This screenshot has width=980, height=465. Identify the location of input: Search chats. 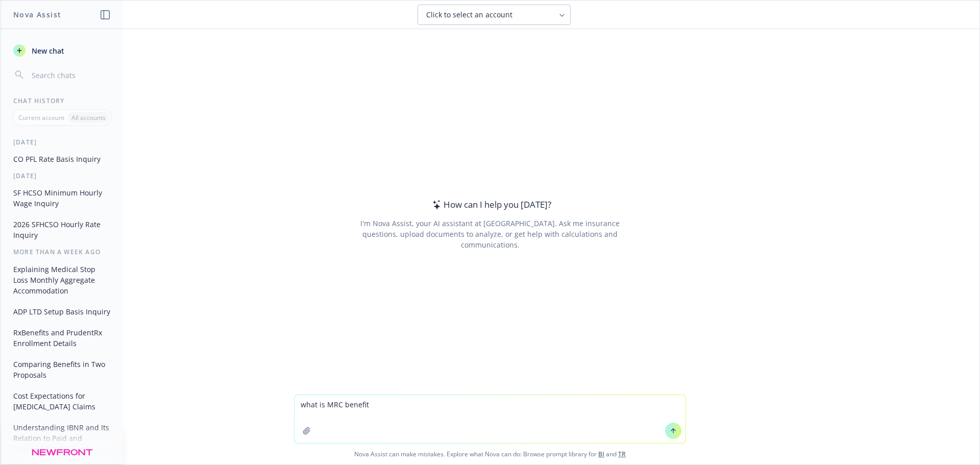
(70, 75).